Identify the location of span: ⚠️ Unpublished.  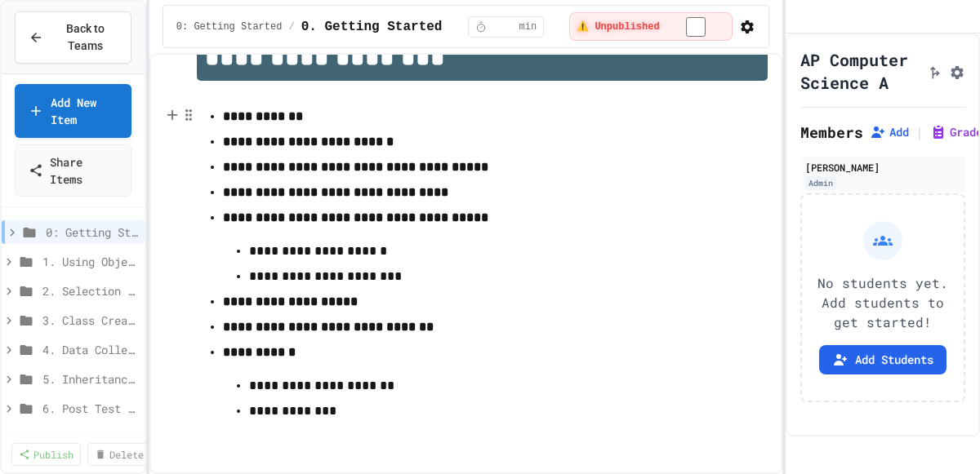
(618, 27).